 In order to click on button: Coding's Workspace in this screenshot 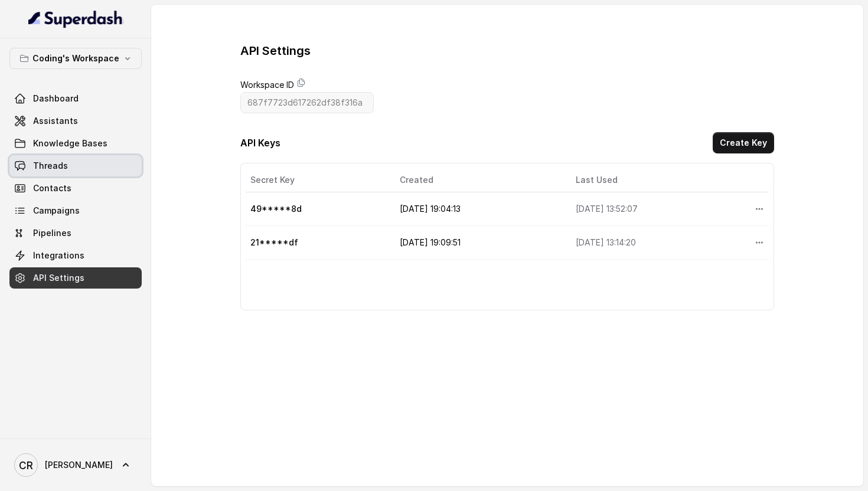, I will do `click(76, 59)`.